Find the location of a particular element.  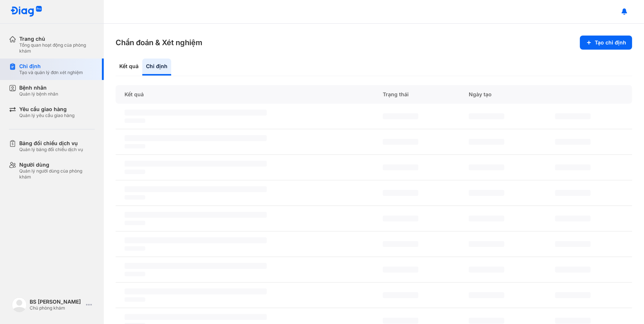

div: Quản lý bảng đối chiếu dịch vụ is located at coordinates (51, 150).